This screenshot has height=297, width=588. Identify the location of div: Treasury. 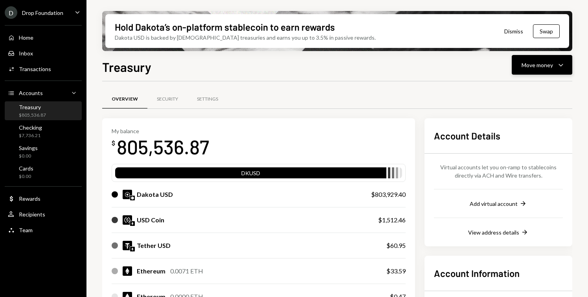
(32, 107).